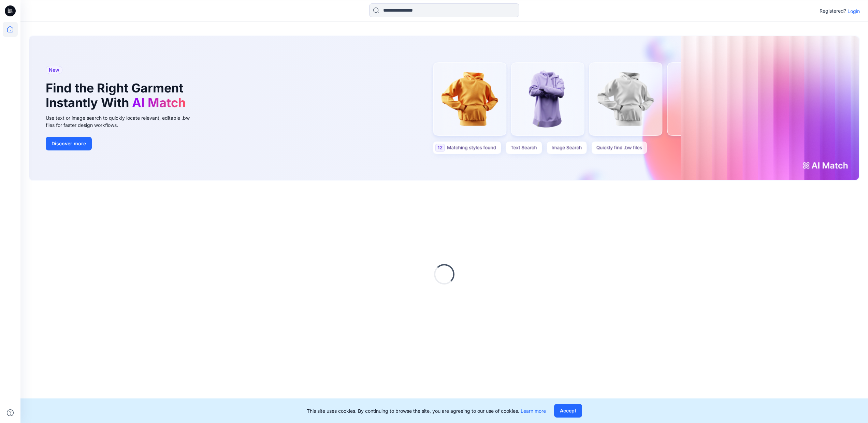 The image size is (868, 423). What do you see at coordinates (123, 122) in the screenshot?
I see `div: Use text or image search to quickly locate relevant, editable .bw files for faster design workflows.` at bounding box center [123, 122].